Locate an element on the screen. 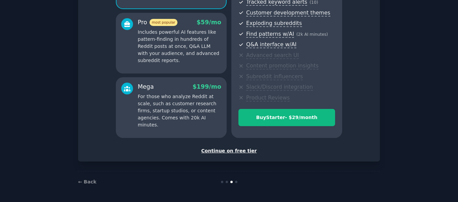 This screenshot has width=458, height=202. div: Continue on free tier is located at coordinates (229, 151).